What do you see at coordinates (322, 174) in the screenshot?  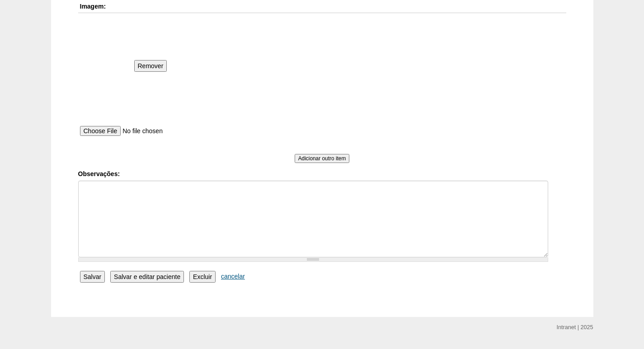 I see `label: Observações:` at bounding box center [322, 174].